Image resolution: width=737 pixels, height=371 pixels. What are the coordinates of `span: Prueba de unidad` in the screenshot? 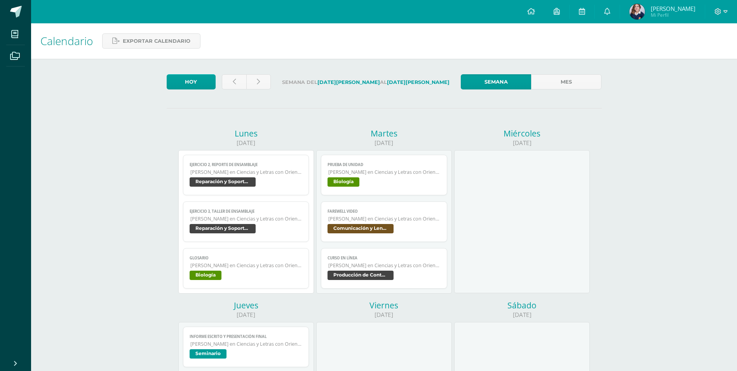 It's located at (384, 164).